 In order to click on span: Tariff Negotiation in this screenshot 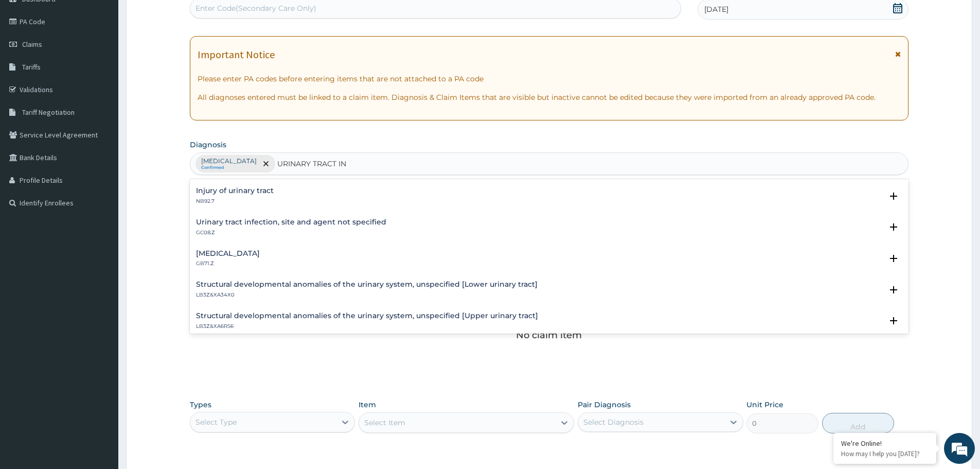, I will do `click(48, 112)`.